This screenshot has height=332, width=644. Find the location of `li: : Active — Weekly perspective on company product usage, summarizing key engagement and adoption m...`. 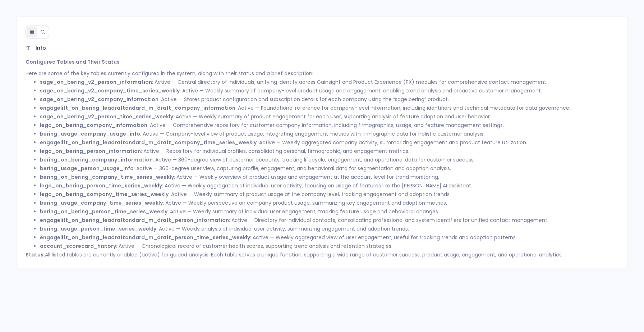

li: : Active — Weekly perspective on company product usage, summarizing key engagement and adoption m... is located at coordinates (329, 203).